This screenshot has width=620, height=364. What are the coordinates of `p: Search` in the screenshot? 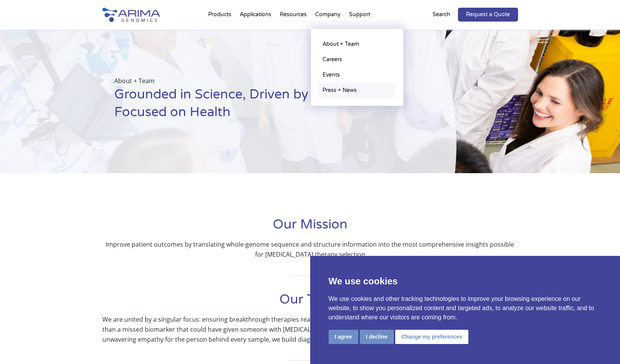 It's located at (441, 15).